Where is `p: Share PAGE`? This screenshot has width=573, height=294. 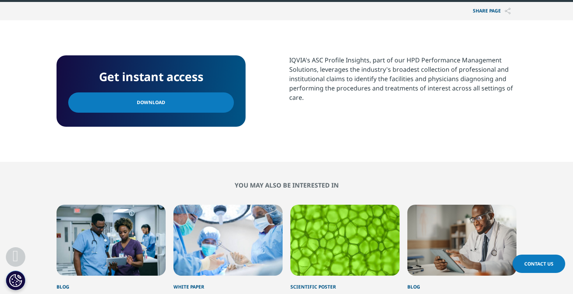 p: Share PAGE is located at coordinates (492, 11).